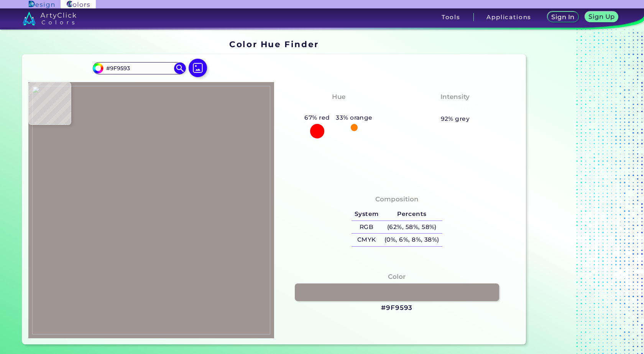 The image size is (644, 354). I want to click on h4: Composition, so click(397, 199).